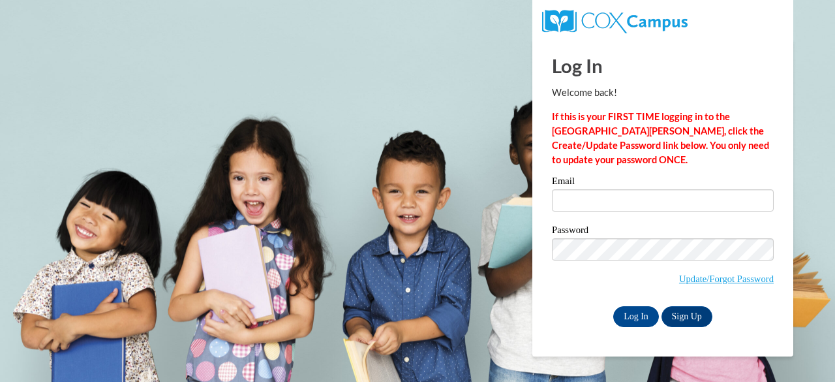 Image resolution: width=835 pixels, height=382 pixels. Describe the element at coordinates (726, 279) in the screenshot. I see `a: Update/Forgot Password` at that location.